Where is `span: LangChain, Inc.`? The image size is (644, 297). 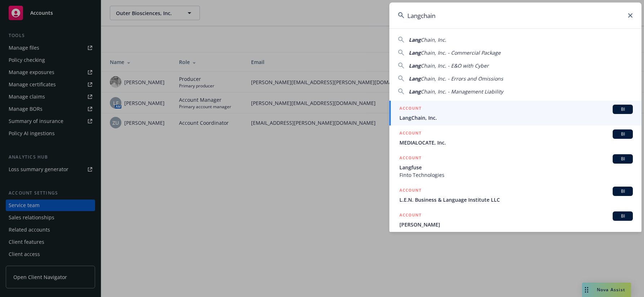 span: LangChain, Inc. is located at coordinates (517, 118).